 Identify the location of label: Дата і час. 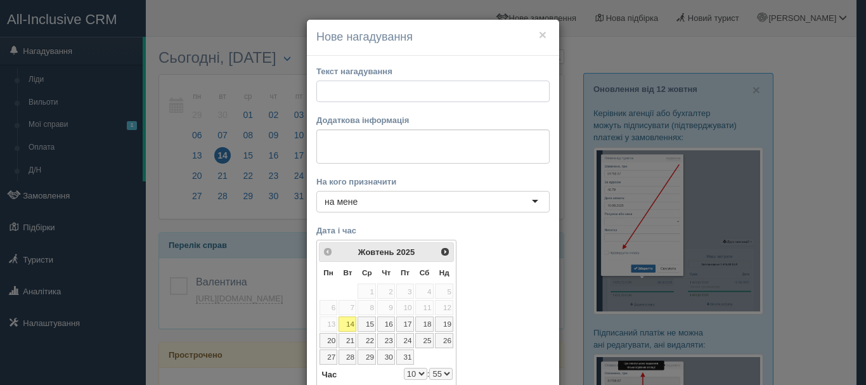
(433, 230).